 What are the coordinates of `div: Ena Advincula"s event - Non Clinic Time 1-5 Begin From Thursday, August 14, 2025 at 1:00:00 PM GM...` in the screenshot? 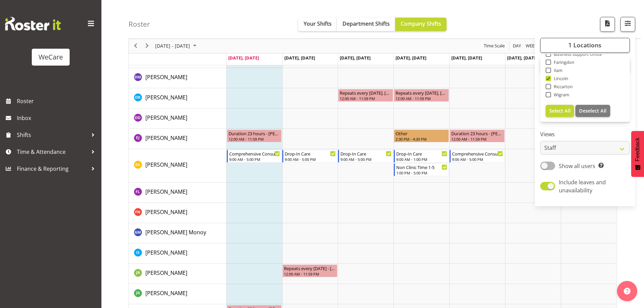 It's located at (421, 170).